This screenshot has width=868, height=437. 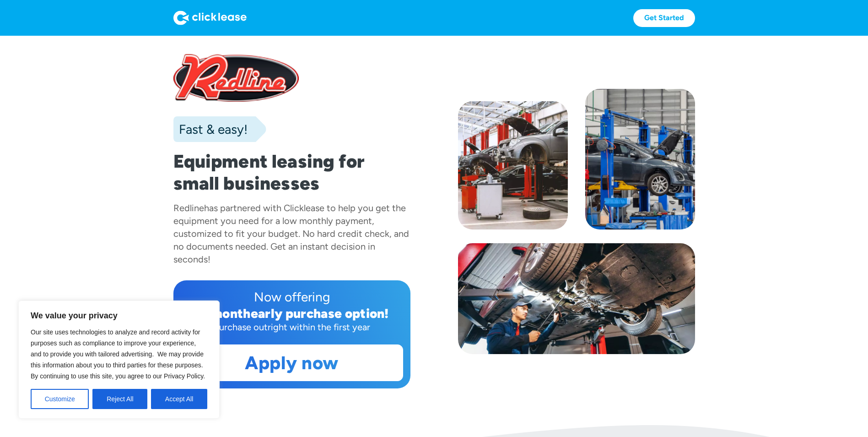 I want to click on p: We value your privacy, so click(x=119, y=315).